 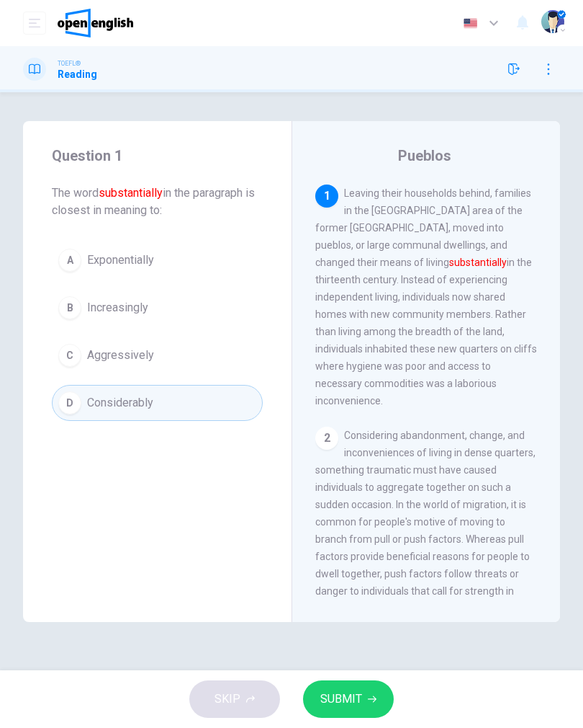 What do you see at coordinates (120, 403) in the screenshot?
I see `span: Considerably` at bounding box center [120, 403].